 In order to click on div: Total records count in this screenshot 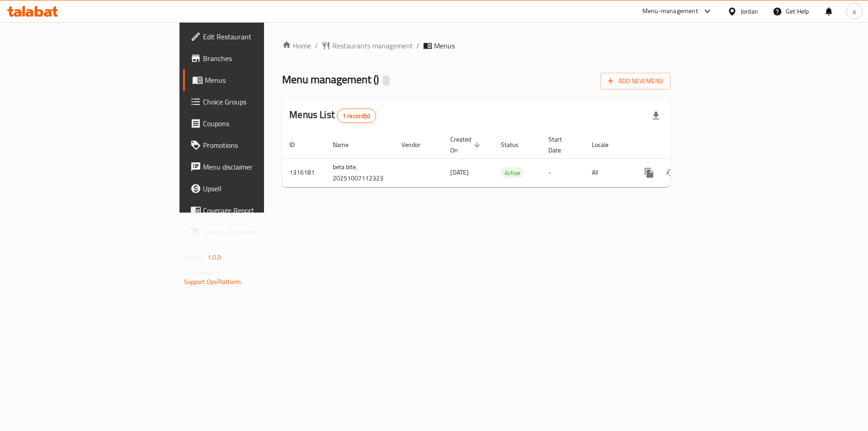, I will do `click(356, 116)`.